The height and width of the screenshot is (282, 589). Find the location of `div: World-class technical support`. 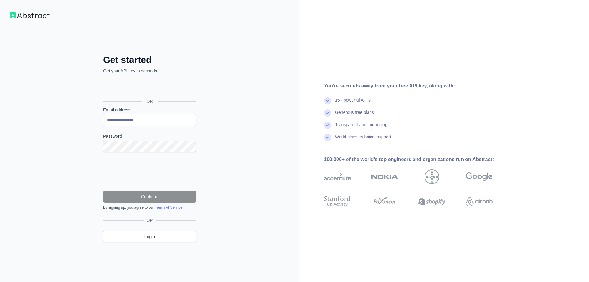

div: World-class technical support is located at coordinates (363, 140).